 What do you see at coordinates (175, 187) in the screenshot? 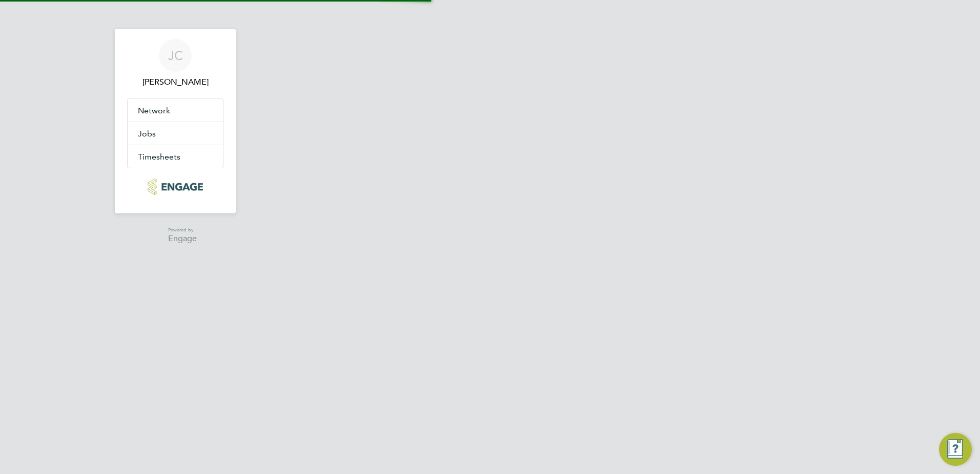
I see `img: bandk-logo-retina.png` at bounding box center [175, 187].